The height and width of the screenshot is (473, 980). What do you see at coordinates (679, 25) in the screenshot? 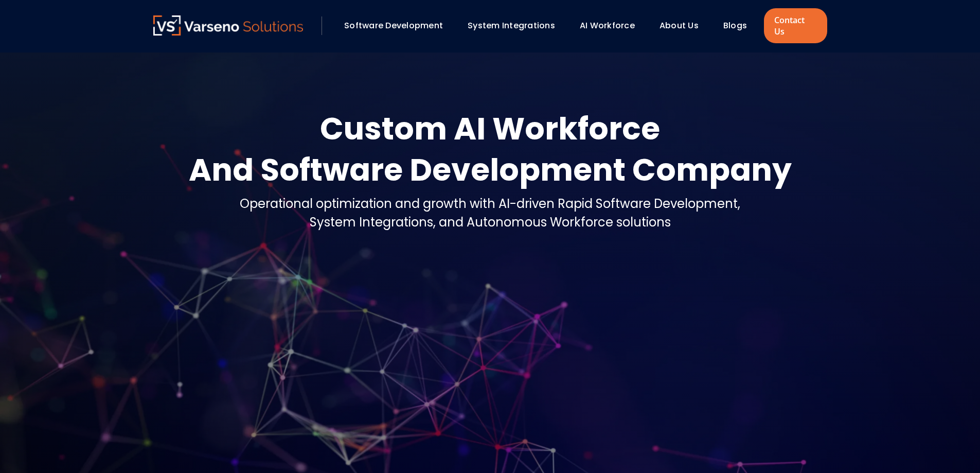
I see `a: About Us` at bounding box center [679, 25].